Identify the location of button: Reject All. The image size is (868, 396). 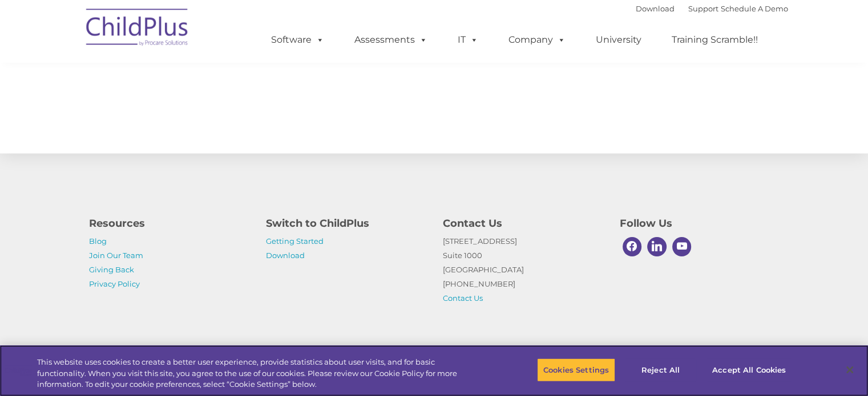
(660, 370).